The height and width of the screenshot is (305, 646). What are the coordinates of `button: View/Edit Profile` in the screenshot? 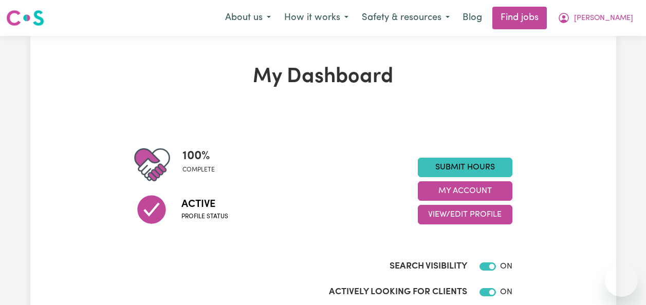 It's located at (465, 215).